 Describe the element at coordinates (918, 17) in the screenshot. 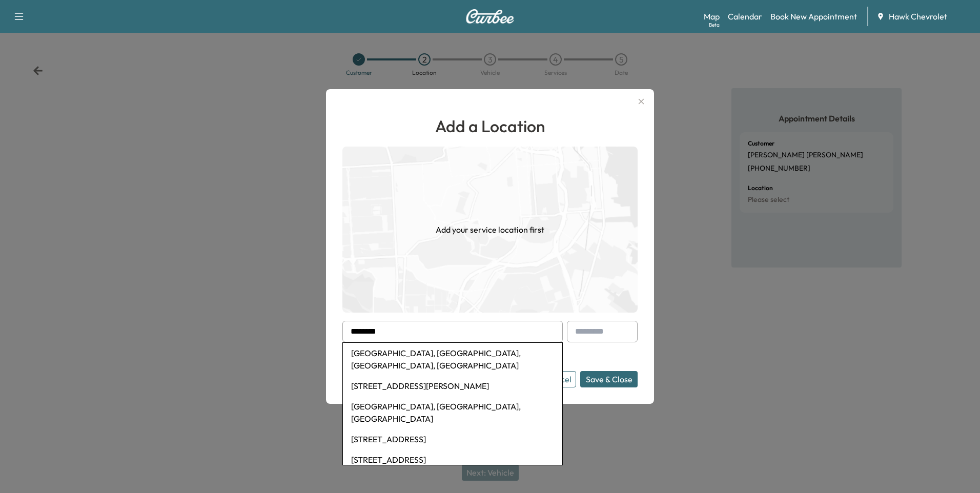

I see `span: Hawk Chevrolet` at that location.